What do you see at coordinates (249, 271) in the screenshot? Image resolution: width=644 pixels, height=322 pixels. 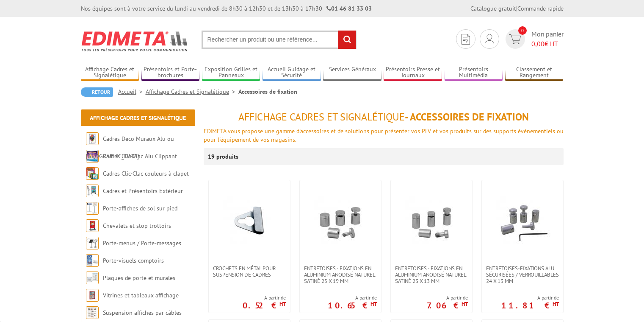 I see `span: Crochets en métal pour suspension de cadres` at bounding box center [249, 271].